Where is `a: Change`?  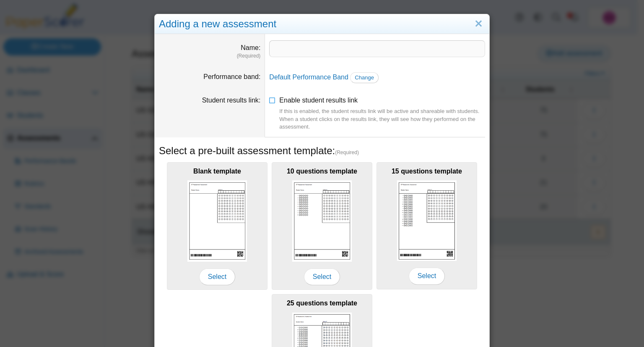 a: Change is located at coordinates (365, 78).